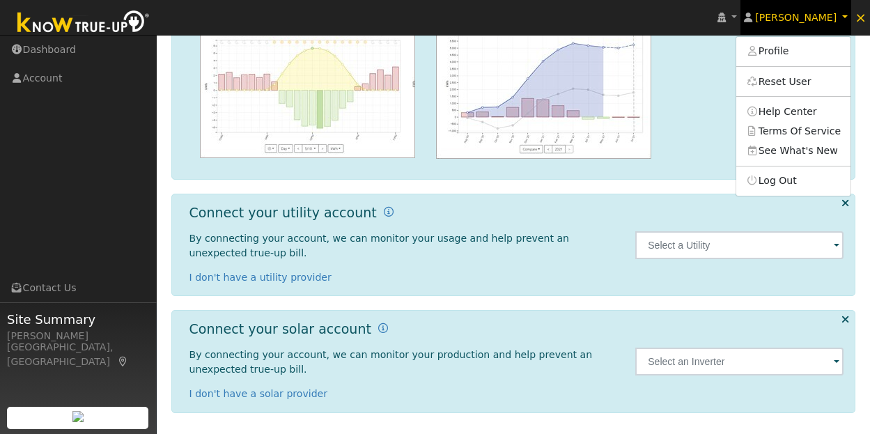 The height and width of the screenshot is (434, 870). What do you see at coordinates (793, 111) in the screenshot?
I see `a: Help Center` at bounding box center [793, 111].